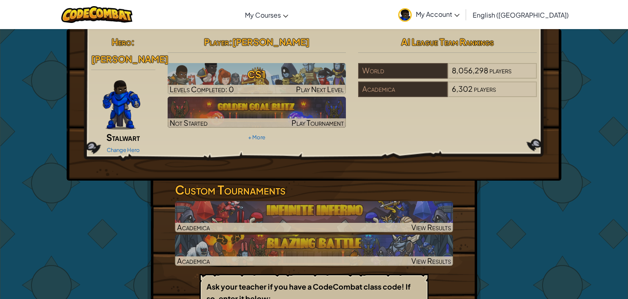 The height and width of the screenshot is (299, 628). Describe the element at coordinates (202, 89) in the screenshot. I see `span: Levels Completed: 0` at that location.